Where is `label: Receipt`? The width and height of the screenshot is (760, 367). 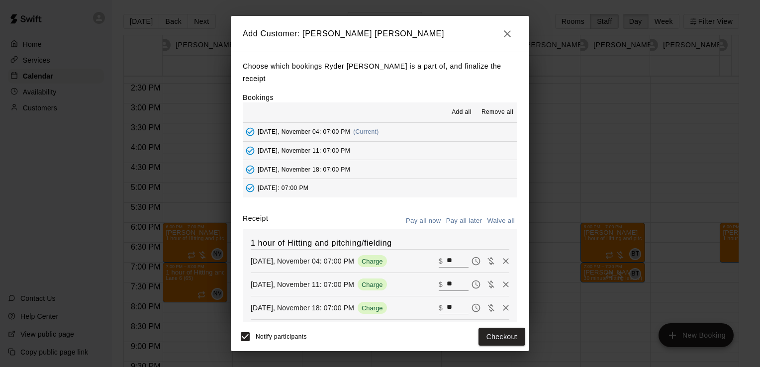
label: Receipt is located at coordinates (255, 221).